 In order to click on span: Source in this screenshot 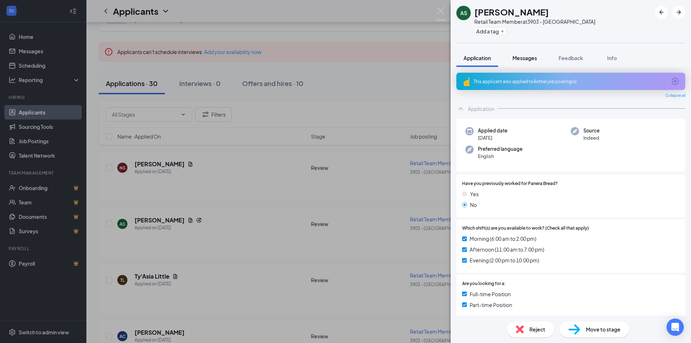, I will do `click(591, 131)`.